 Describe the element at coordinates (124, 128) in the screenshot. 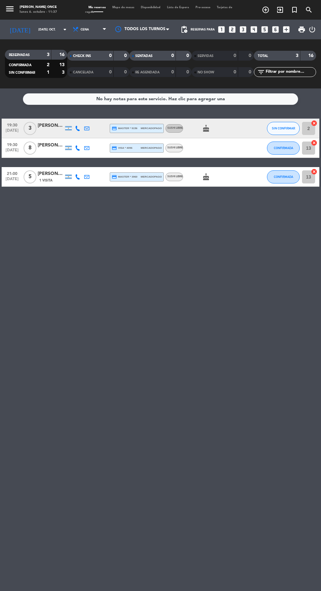

I see `span: master * 9156` at that location.